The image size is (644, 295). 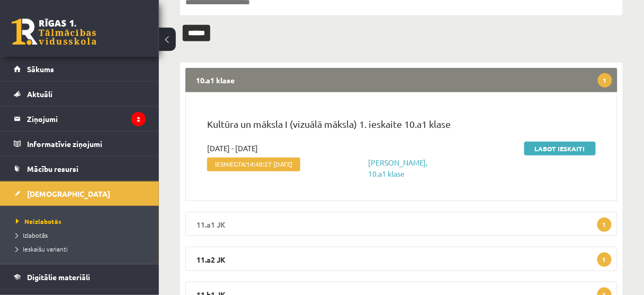 What do you see at coordinates (80, 168) in the screenshot?
I see `a: Mācību resursi` at bounding box center [80, 168].